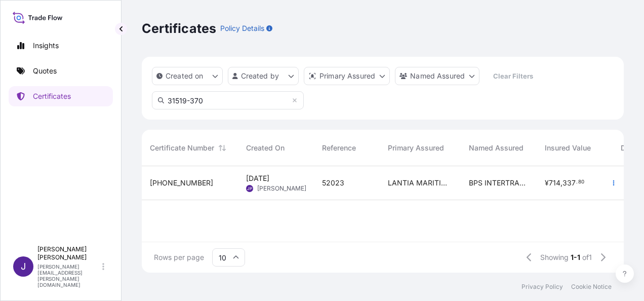 The height and width of the screenshot is (301, 644). I want to click on span: J, so click(23, 266).